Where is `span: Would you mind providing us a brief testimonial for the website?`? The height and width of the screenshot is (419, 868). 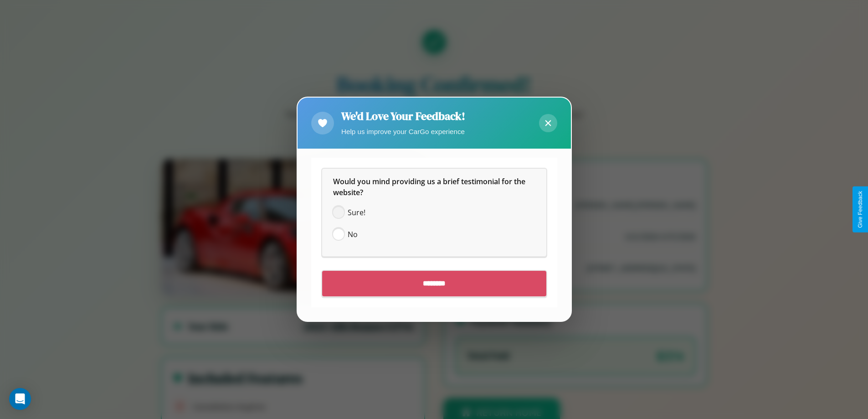
span: Would you mind providing us a brief testimonial for the website? is located at coordinates (430, 188).